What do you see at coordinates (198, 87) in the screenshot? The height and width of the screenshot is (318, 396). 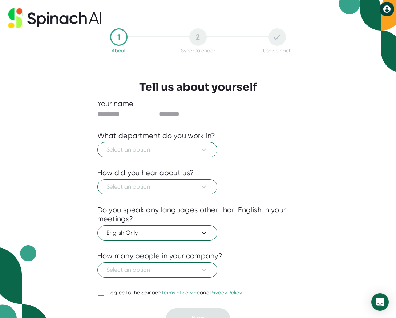 I see `h3: Tell us about yourself` at bounding box center [198, 87].